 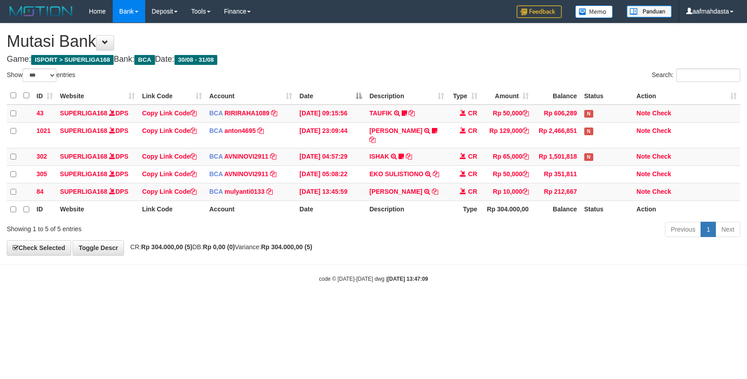 What do you see at coordinates (464, 209) in the screenshot?
I see `th: Type` at bounding box center [464, 209].